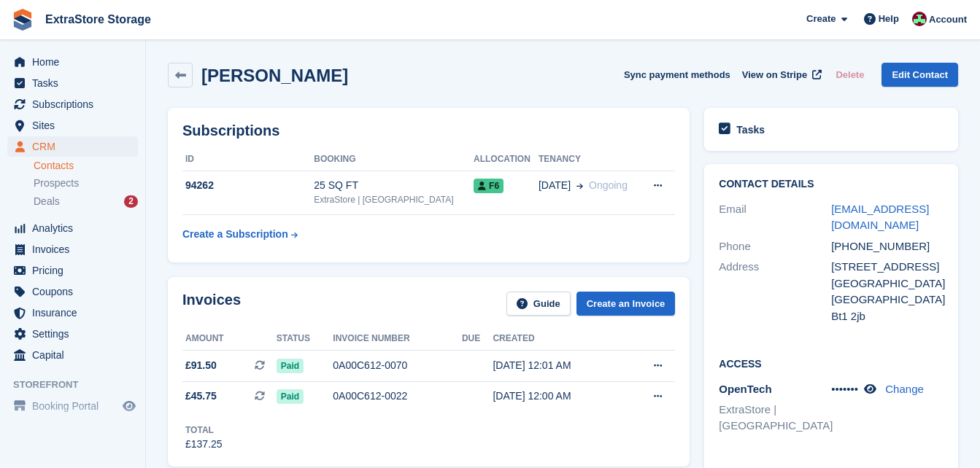 The image size is (980, 468). I want to click on div: Bt1 2jb, so click(888, 316).